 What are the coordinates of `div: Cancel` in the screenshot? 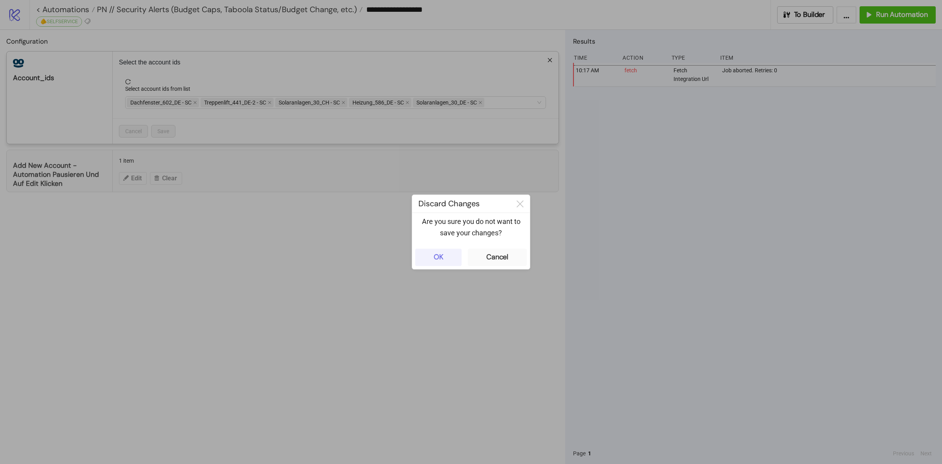 It's located at (497, 257).